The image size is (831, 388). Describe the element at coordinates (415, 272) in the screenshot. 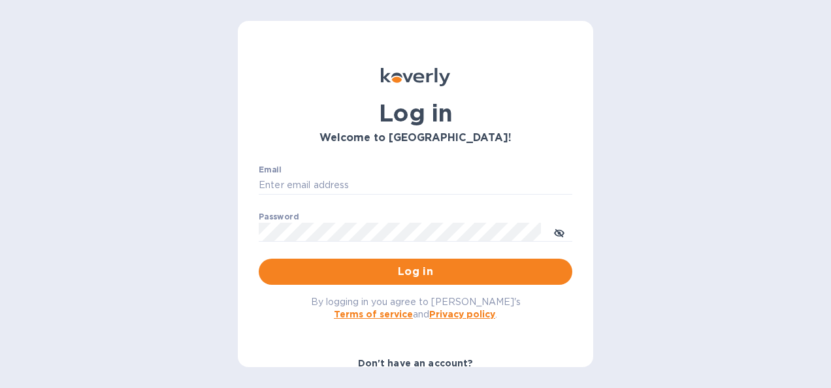

I see `button: Log in` at that location.